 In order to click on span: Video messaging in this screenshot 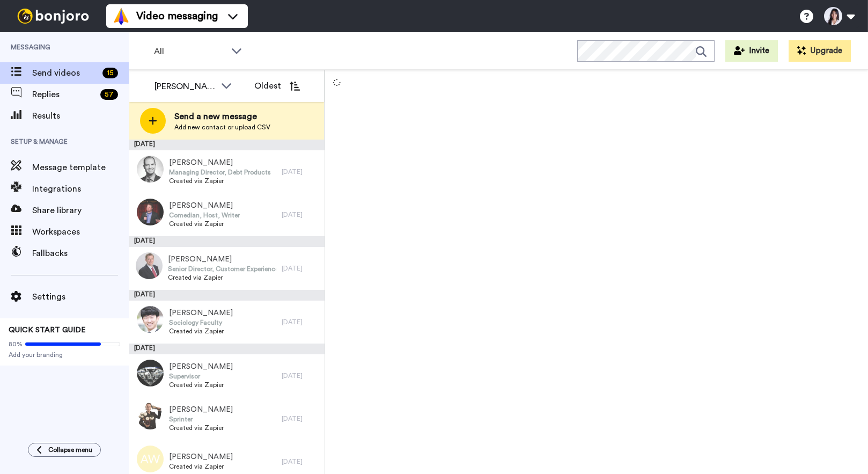, I will do `click(177, 16)`.